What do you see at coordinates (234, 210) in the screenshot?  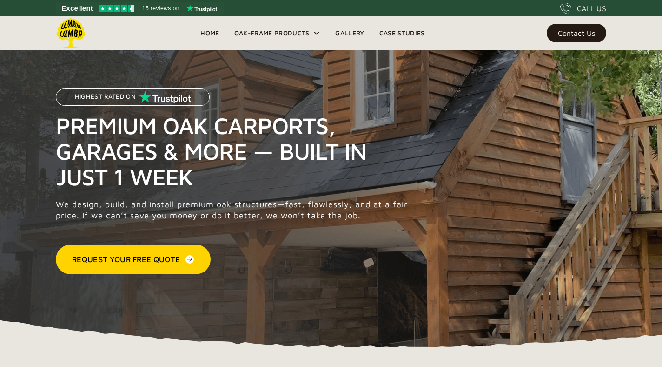 I see `p: We design, build, and install premium oak structures—fast, flawlessly, and at a fair price. If we...` at bounding box center [234, 210].